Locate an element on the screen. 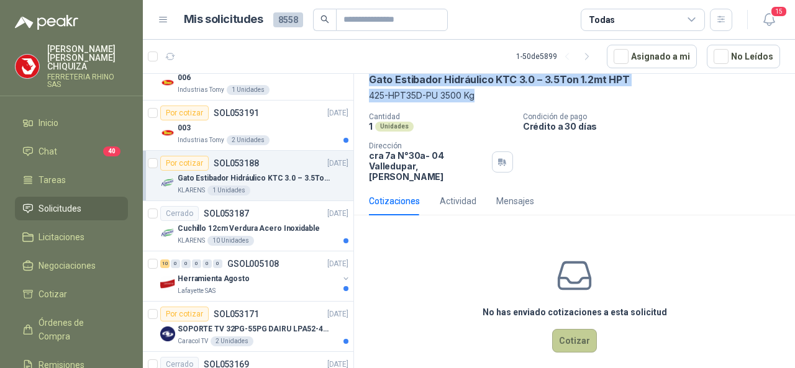 The height and width of the screenshot is (368, 795). p: SOL053191 is located at coordinates (236, 113).